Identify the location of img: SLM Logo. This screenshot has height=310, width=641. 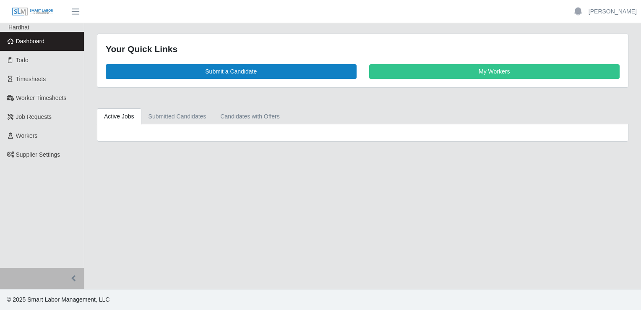
(33, 12).